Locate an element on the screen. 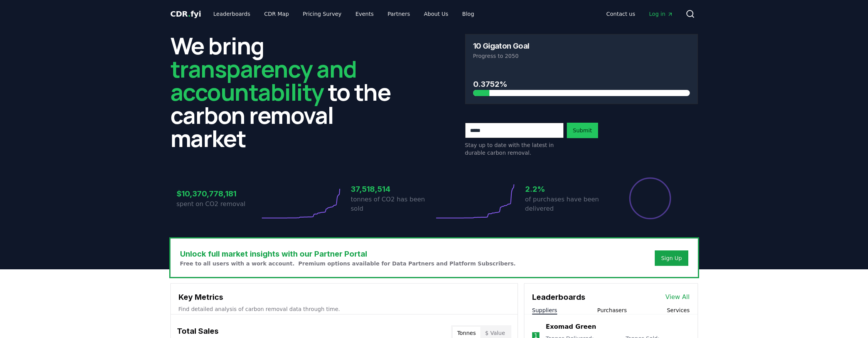 This screenshot has width=868, height=338. p: Stay up to date with the latest in durable carbon removal. is located at coordinates (514, 148).